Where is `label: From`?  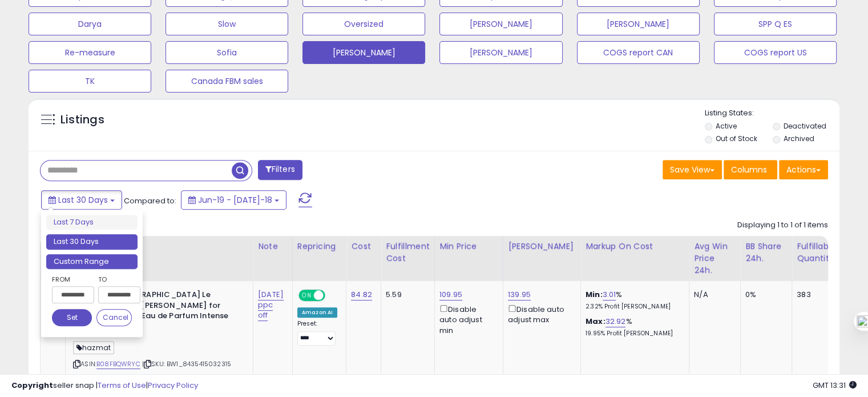
label: From is located at coordinates (72, 279).